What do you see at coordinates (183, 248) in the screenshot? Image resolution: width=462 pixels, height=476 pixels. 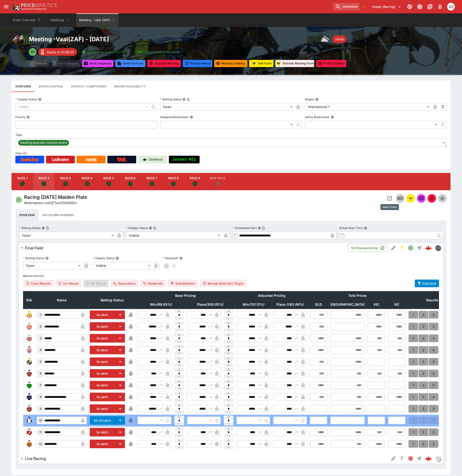 I see `button: Final Field` at bounding box center [183, 248].